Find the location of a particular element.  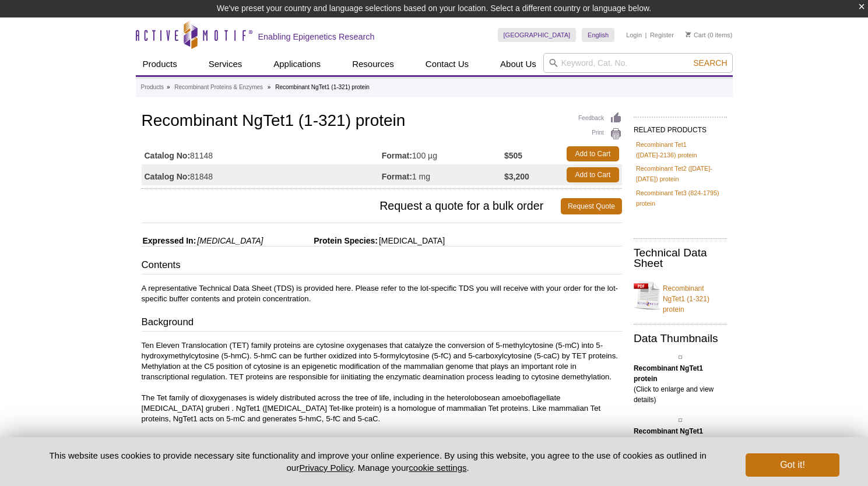

img: Recombinant NgTet1 activity assay is located at coordinates (680, 420).